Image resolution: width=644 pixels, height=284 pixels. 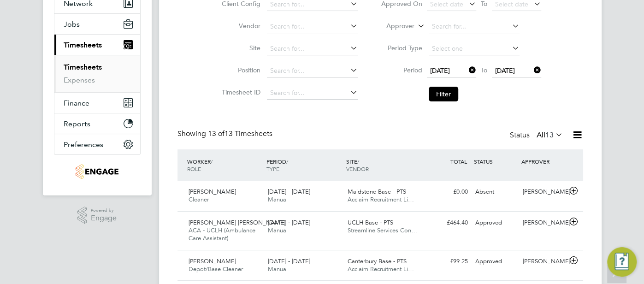 I want to click on div: SITE, so click(x=384, y=165).